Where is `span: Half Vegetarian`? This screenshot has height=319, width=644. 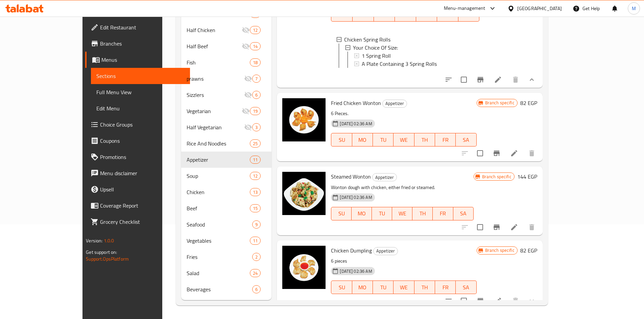
span: Half Vegetarian is located at coordinates (215, 127).